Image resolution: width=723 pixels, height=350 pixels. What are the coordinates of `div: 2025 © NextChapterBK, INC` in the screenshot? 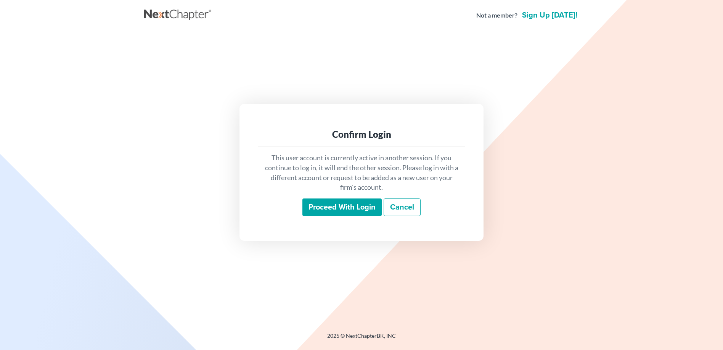 It's located at (361, 339).